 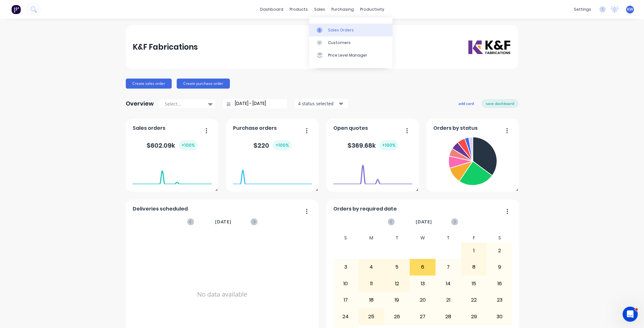 What do you see at coordinates (423, 267) in the screenshot?
I see `div: 6` at bounding box center [423, 267].